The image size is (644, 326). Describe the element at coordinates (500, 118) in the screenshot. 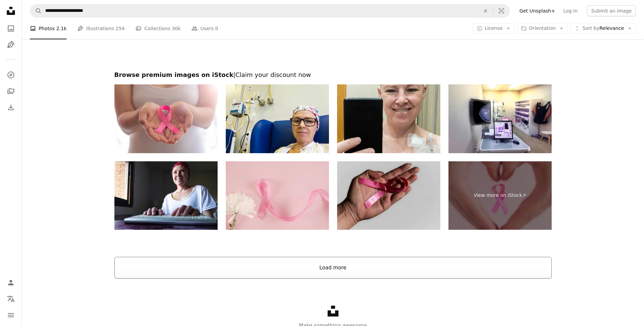

I see `img: Mammography machine or mammogram for women in hospital isolated on blurred background.` at that location.